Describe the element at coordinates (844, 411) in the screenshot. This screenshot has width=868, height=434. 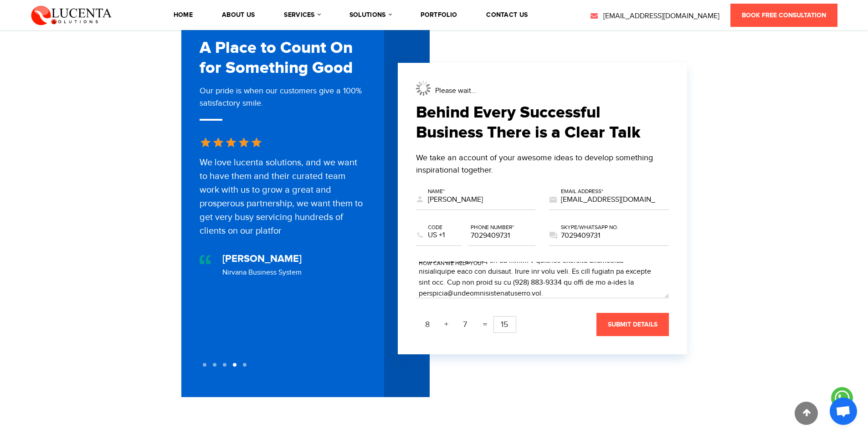
I see `div: Open chat` at that location.